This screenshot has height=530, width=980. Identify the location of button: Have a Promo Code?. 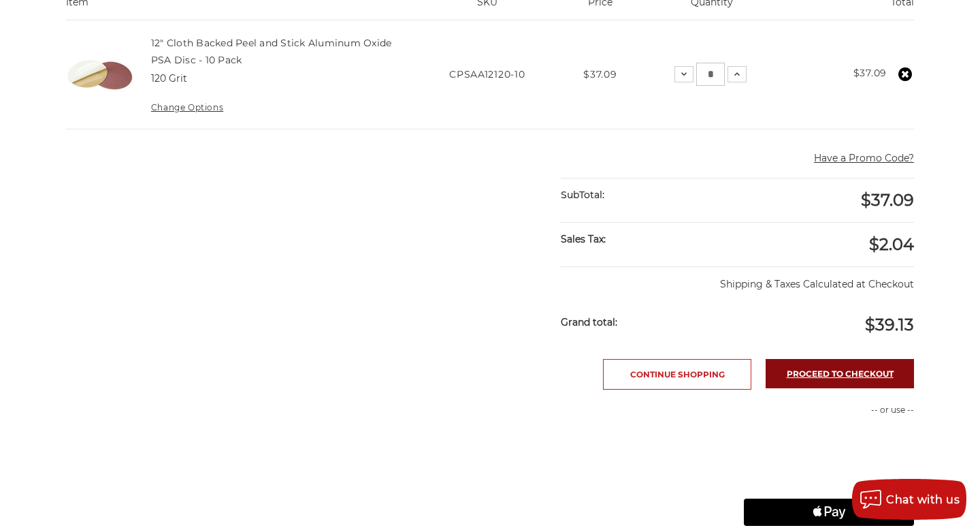
(864, 158).